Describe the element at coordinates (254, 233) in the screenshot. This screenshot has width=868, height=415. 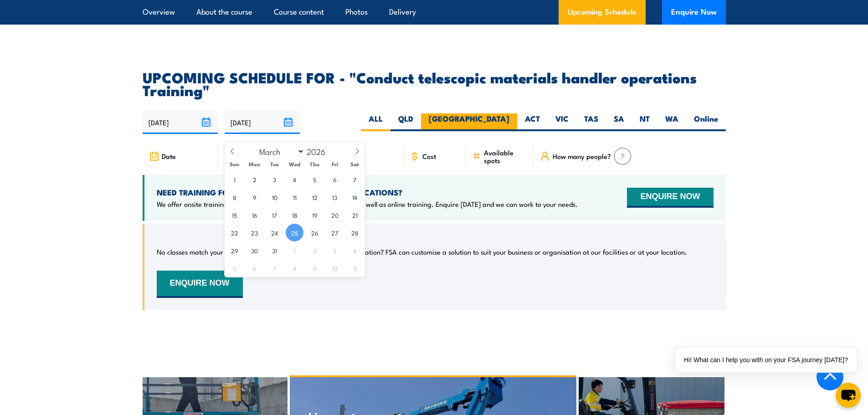
I see `span: March 23, 2026` at that location.